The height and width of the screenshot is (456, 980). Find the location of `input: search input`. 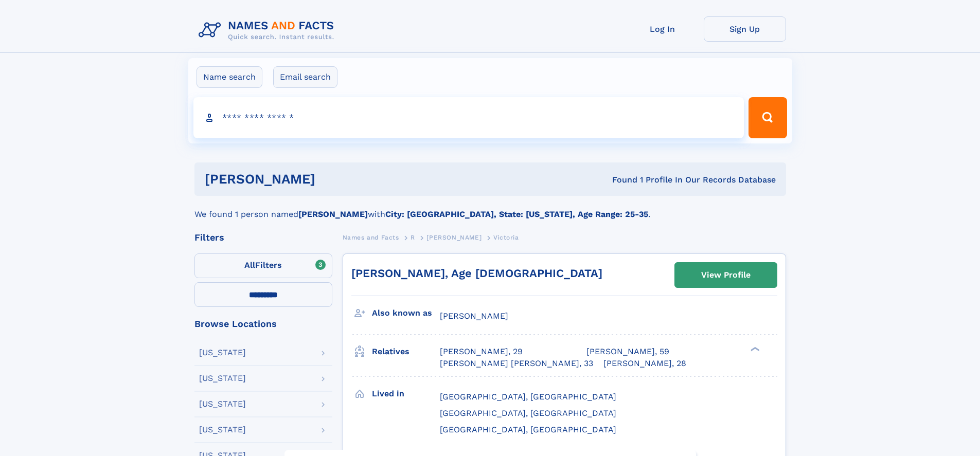

input: search input is located at coordinates (469, 118).